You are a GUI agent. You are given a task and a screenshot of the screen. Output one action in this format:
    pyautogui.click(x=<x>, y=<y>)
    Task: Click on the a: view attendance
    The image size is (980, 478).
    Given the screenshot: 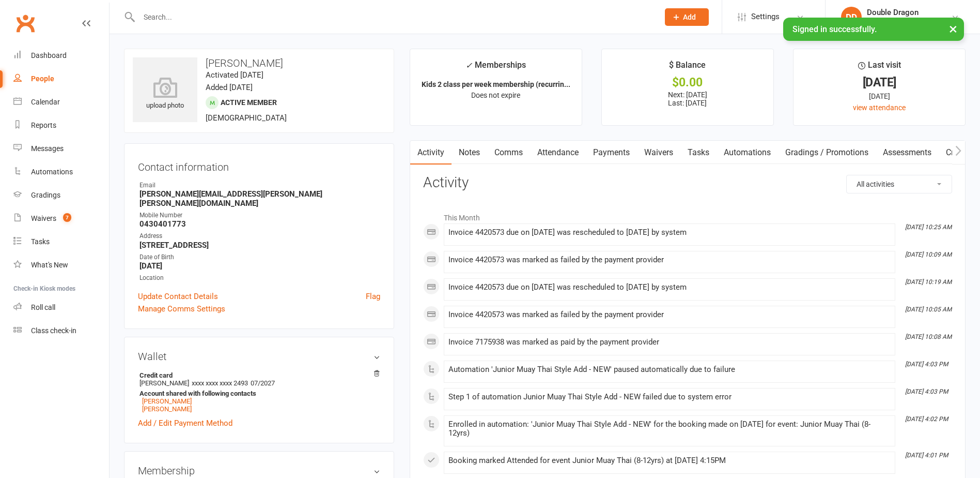 What is the action you would take?
    pyautogui.click(x=880, y=108)
    